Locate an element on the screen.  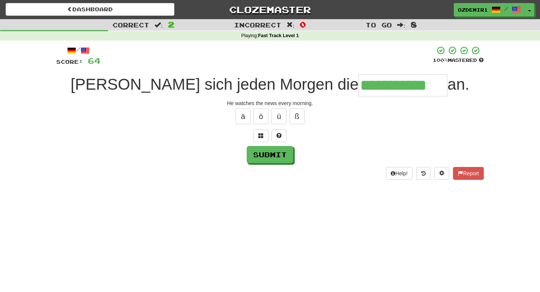
button: ü is located at coordinates (279, 116).